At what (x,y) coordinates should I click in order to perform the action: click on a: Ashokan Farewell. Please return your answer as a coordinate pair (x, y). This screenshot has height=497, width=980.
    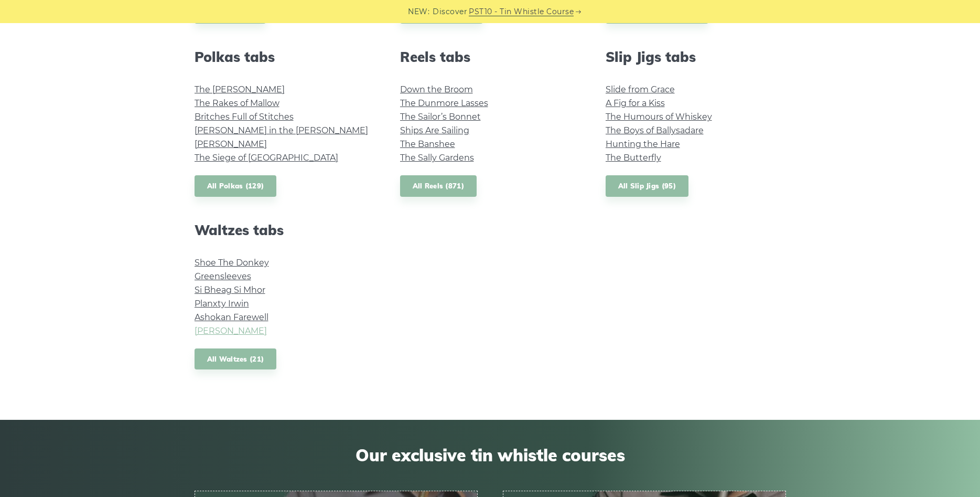
    Looking at the image, I should click on (231, 317).